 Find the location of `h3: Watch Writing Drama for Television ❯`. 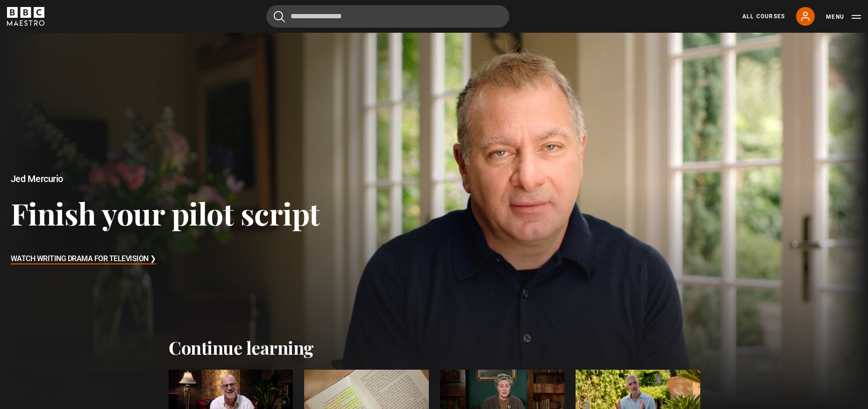

h3: Watch Writing Drama for Television ❯ is located at coordinates (83, 259).